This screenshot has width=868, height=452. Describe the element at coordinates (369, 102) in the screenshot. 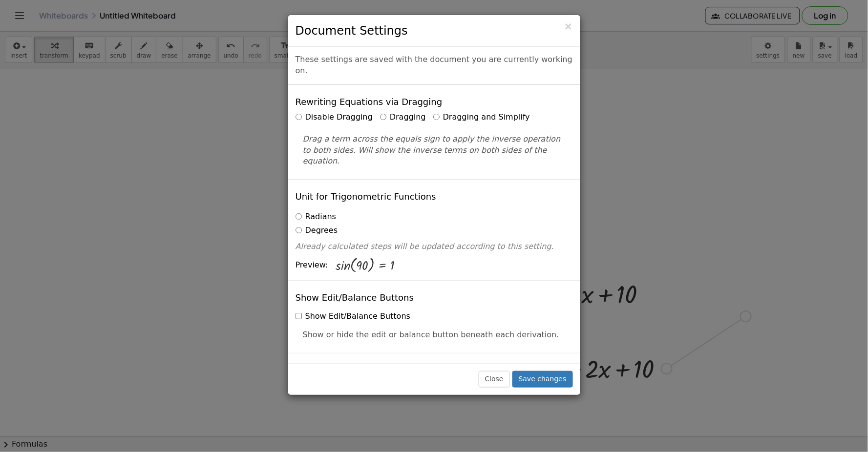

I see `h4: Rewriting Equations via Dragging` at that location.